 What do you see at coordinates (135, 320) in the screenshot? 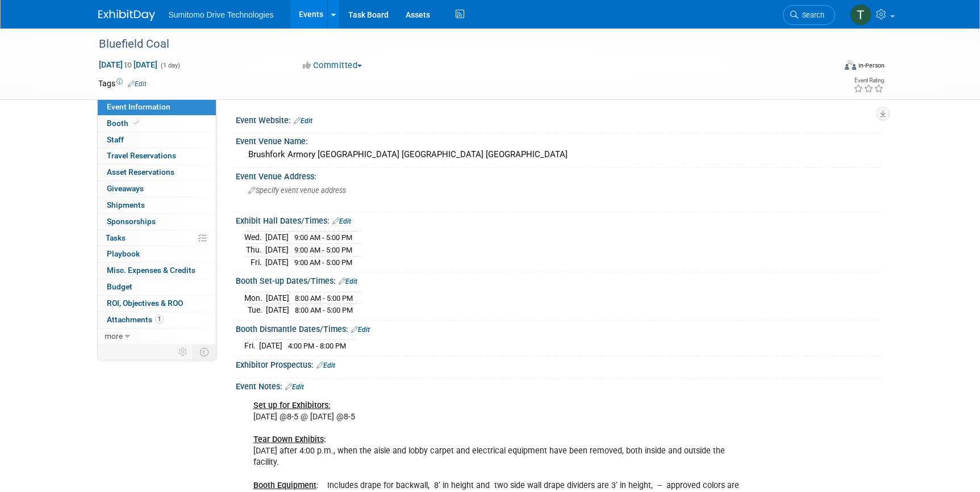
I see `span: Attachments` at bounding box center [135, 320].